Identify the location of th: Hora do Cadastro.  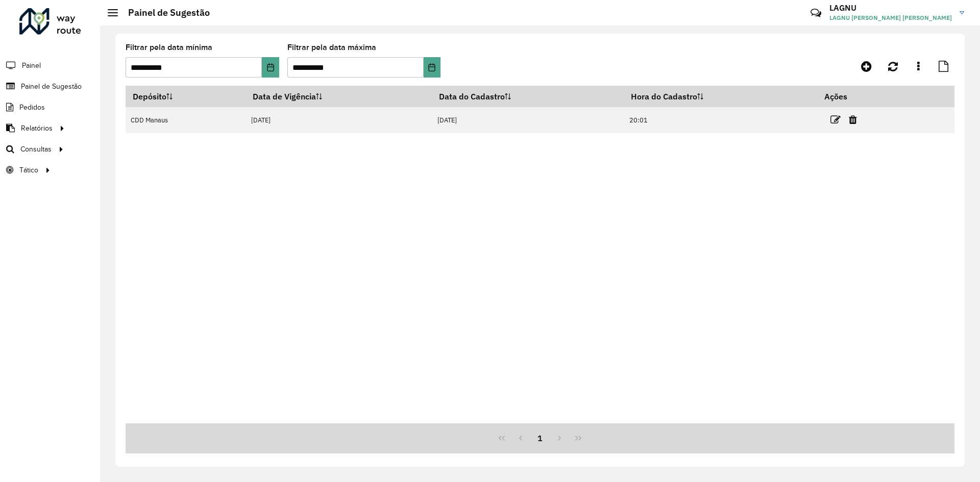
(720, 96).